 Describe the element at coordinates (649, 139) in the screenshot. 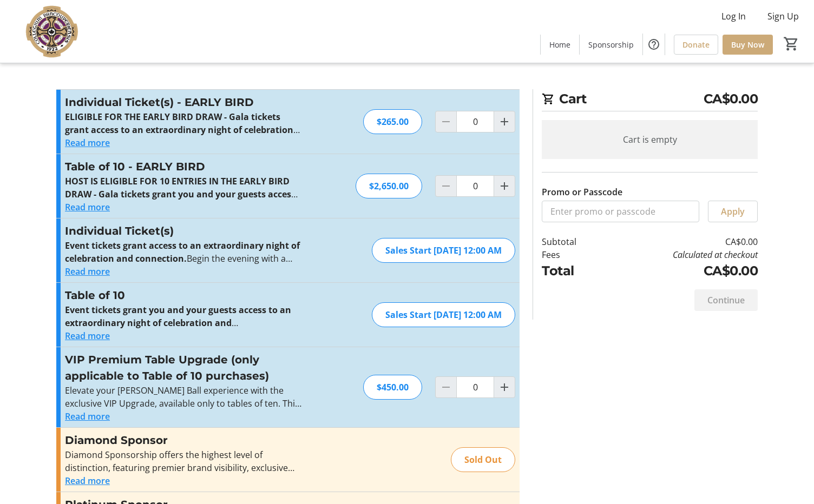

I see `div: Cart is empty` at that location.